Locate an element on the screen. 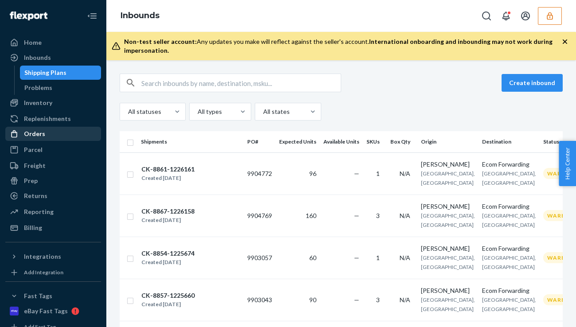 This screenshot has height=327, width=576. a: Shipping Plans is located at coordinates (61, 73).